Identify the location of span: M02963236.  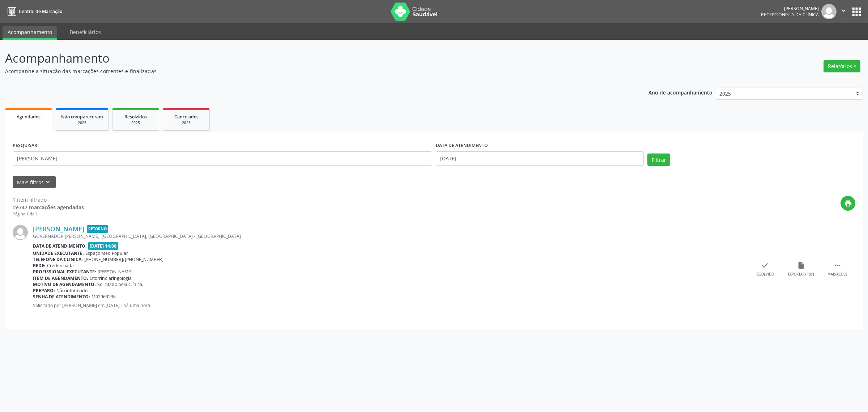
(103, 297).